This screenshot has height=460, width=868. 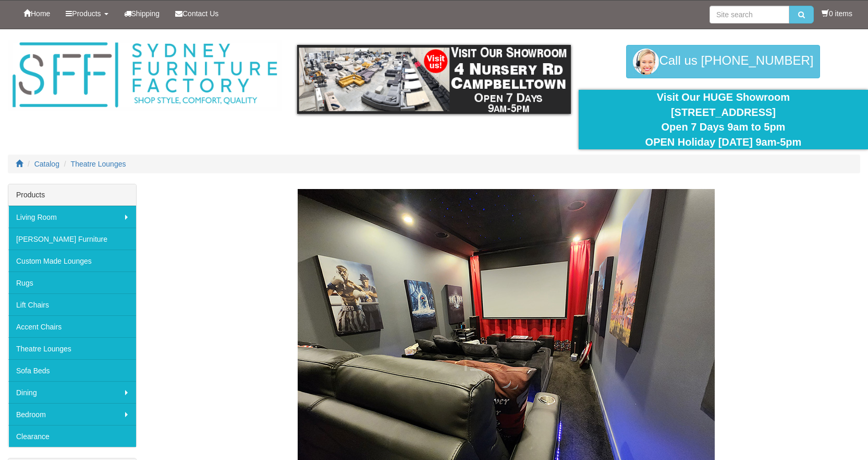 I want to click on div: Products, so click(x=72, y=195).